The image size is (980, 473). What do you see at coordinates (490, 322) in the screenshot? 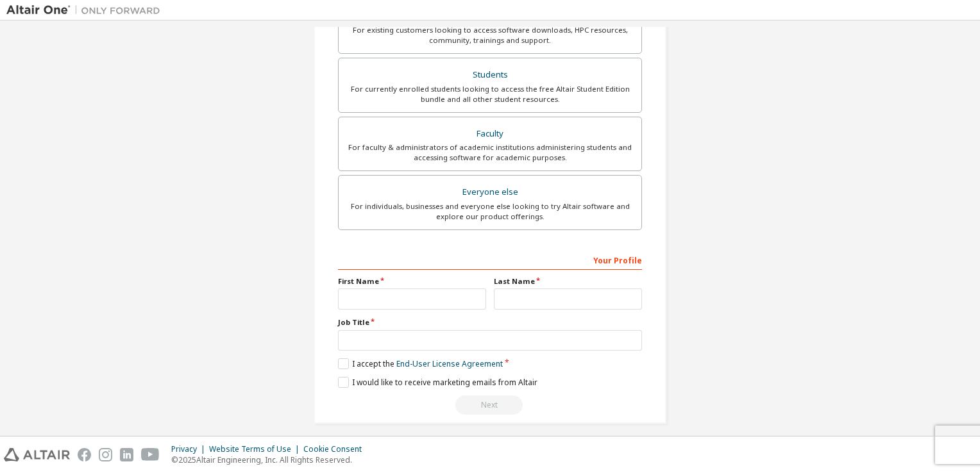
I see `label: Job Title` at bounding box center [490, 322].